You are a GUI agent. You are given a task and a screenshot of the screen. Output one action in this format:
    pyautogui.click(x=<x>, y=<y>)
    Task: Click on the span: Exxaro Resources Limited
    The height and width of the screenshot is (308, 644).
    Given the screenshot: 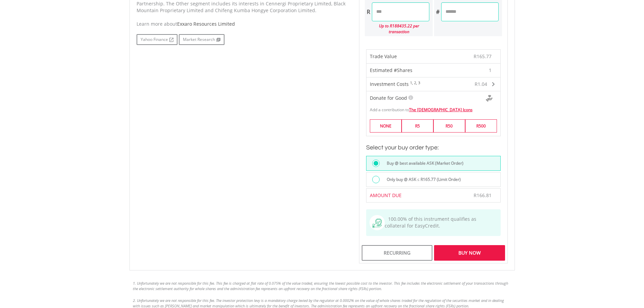 What is the action you would take?
    pyautogui.click(x=206, y=24)
    